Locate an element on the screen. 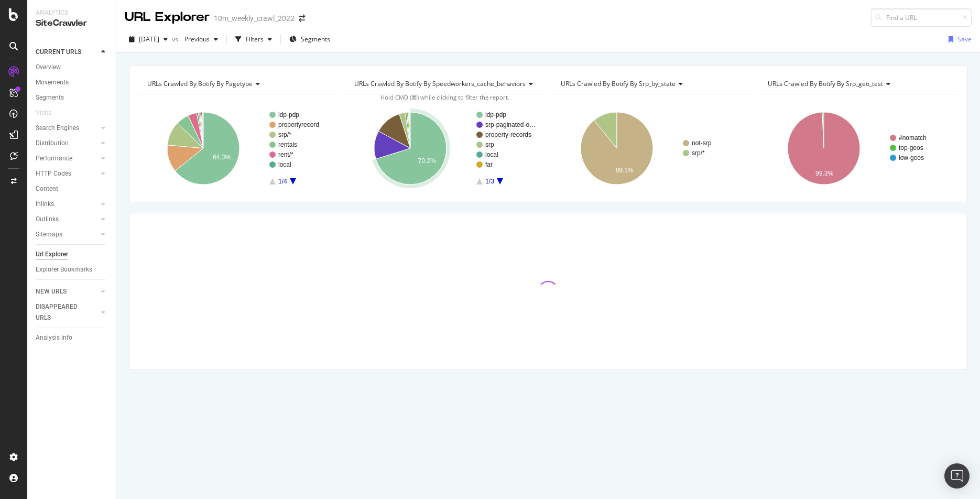 The width and height of the screenshot is (980, 499). h4: URLs Crawled By Botify By srp_geo_test is located at coordinates (858, 84).